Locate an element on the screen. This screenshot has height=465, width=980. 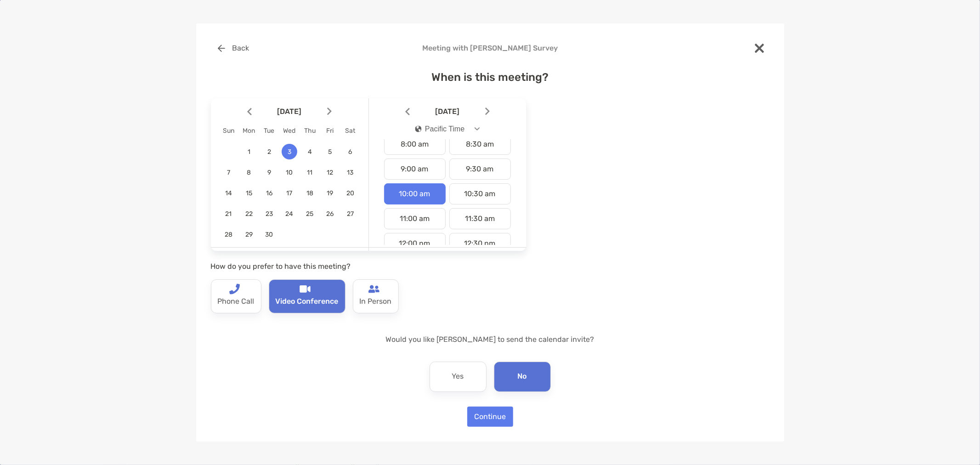
img: close modal is located at coordinates (760, 48).